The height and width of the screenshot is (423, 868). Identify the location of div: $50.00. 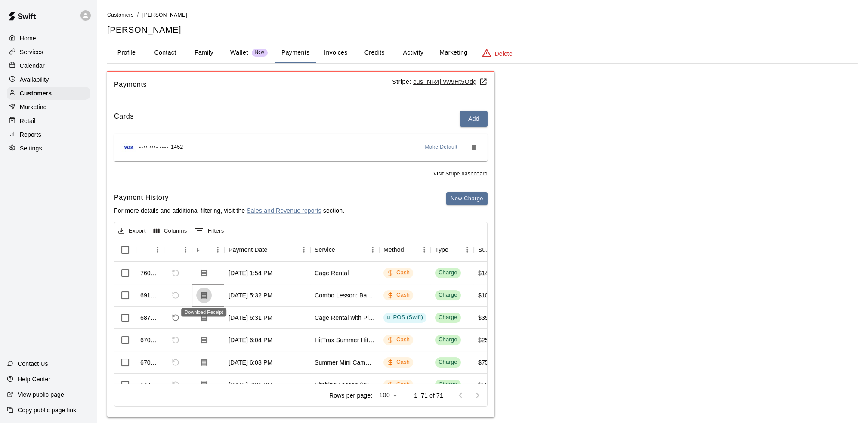
(487, 385).